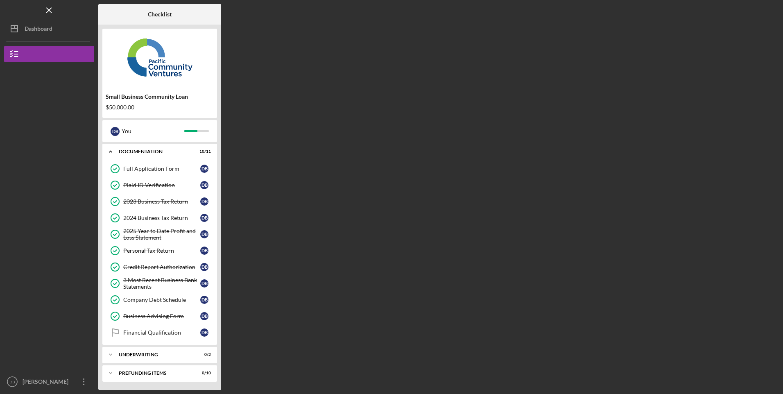  What do you see at coordinates (160, 251) in the screenshot?
I see `a: Personal Tax ReturnDB` at bounding box center [160, 251].